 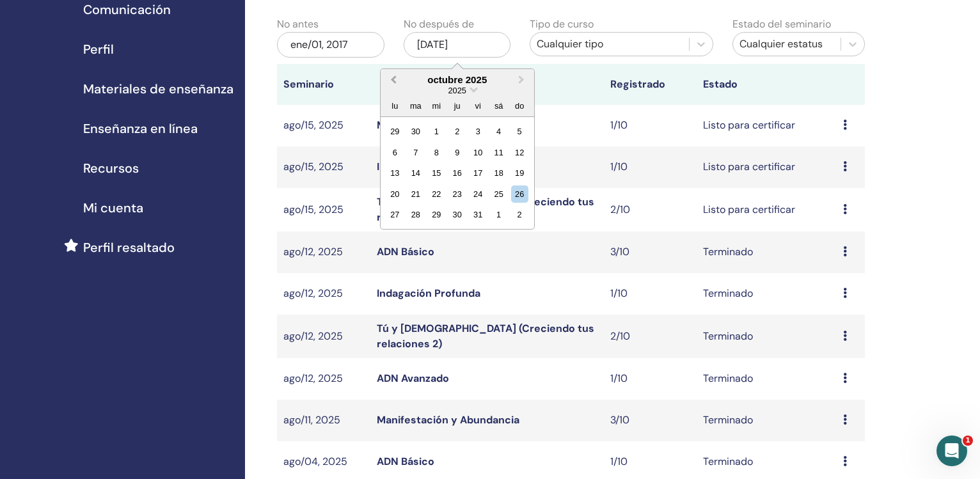 What do you see at coordinates (968, 441) in the screenshot?
I see `span: 1` at bounding box center [968, 441].